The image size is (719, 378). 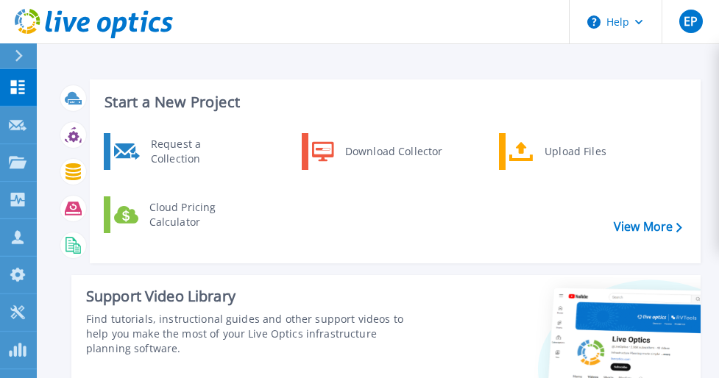 What do you see at coordinates (647, 227) in the screenshot?
I see `a: View More` at bounding box center [647, 227].